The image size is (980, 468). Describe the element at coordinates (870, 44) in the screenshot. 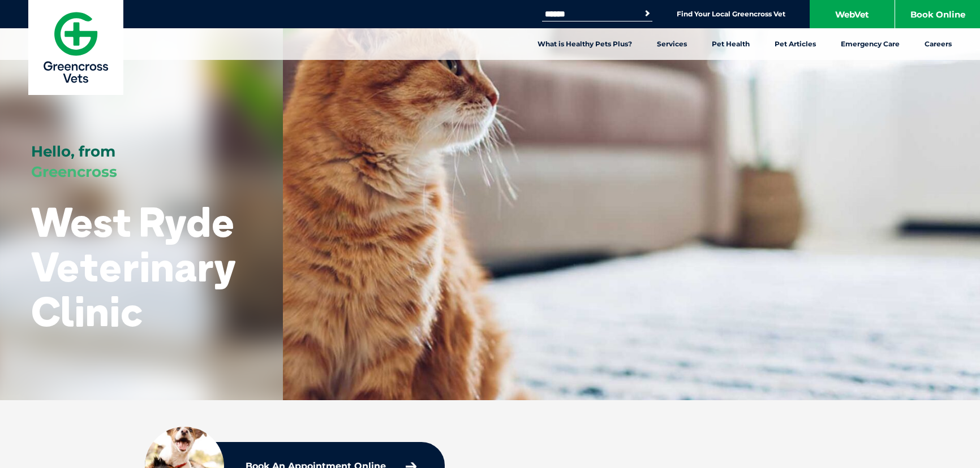

I see `a: Emergency Care` at that location.